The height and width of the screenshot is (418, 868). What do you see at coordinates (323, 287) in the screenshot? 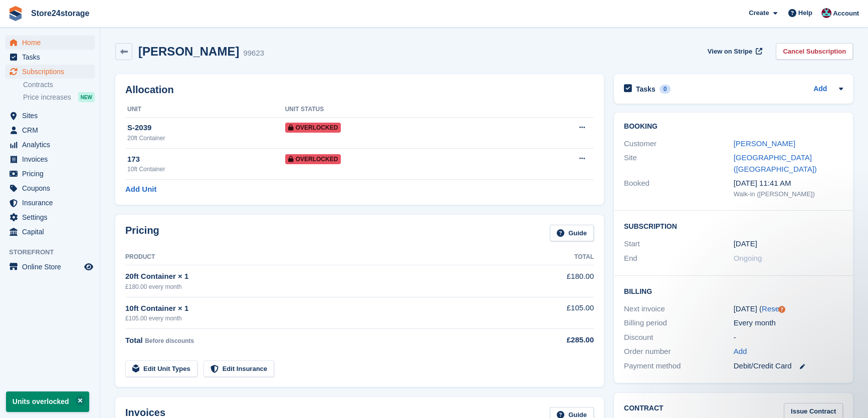
I see `div: £180.00 every month` at bounding box center [323, 287].